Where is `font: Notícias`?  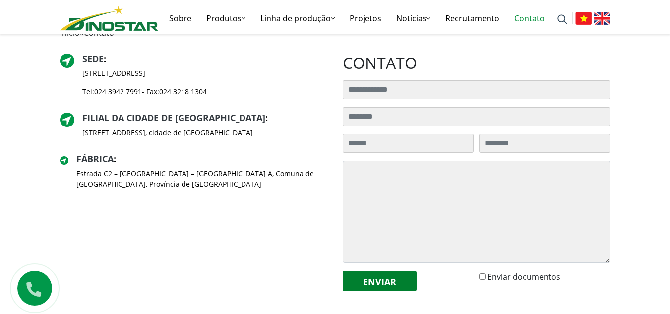 font: Notícias is located at coordinates (411, 18).